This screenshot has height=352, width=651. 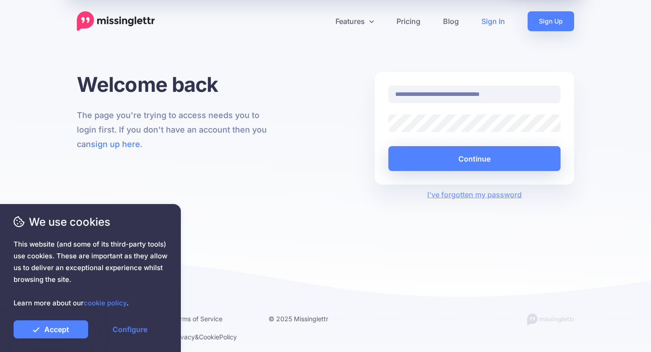 I want to click on button: Continue, so click(x=474, y=158).